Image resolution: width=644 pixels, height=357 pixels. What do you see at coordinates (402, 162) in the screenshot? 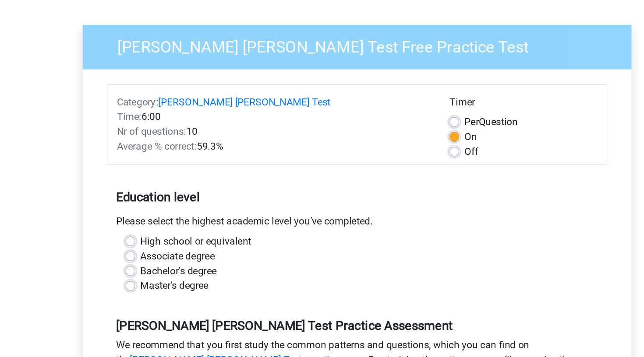
I see `label: On` at bounding box center [402, 162].